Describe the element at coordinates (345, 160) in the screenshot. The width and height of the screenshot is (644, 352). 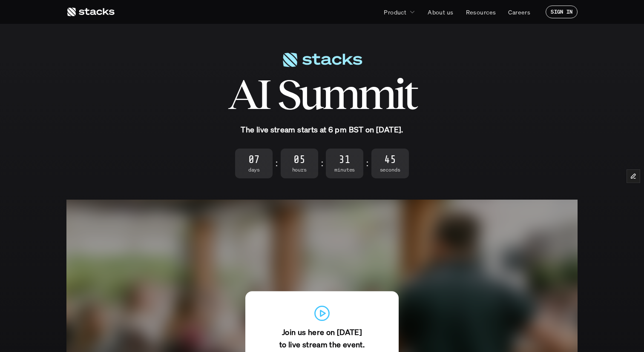
I see `span: 31` at that location.